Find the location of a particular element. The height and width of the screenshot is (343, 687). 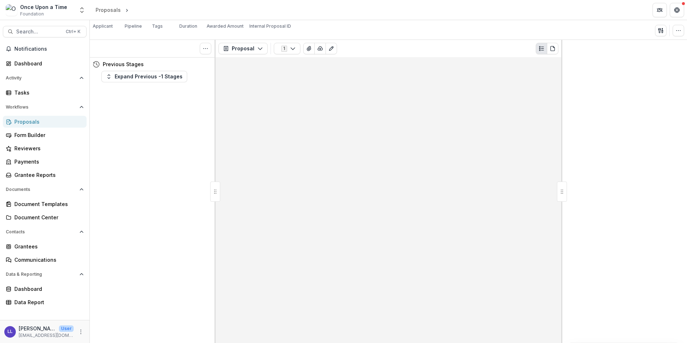

button: Expand Previous -1 Stages is located at coordinates (144, 76).